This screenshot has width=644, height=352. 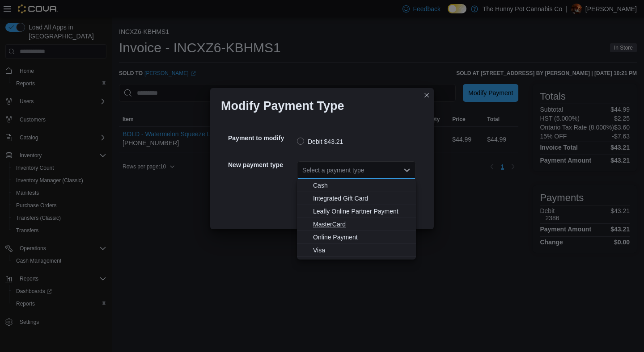 What do you see at coordinates (361, 224) in the screenshot?
I see `span: MasterCard` at bounding box center [361, 224].